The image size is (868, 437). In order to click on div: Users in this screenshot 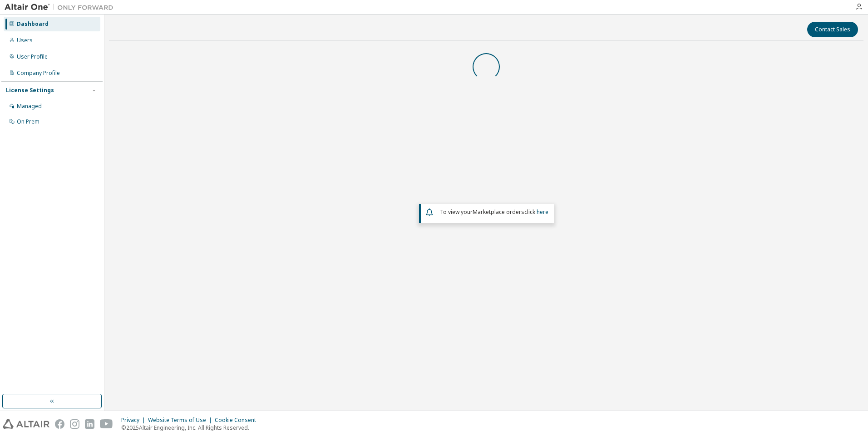, I will do `click(24, 40)`.